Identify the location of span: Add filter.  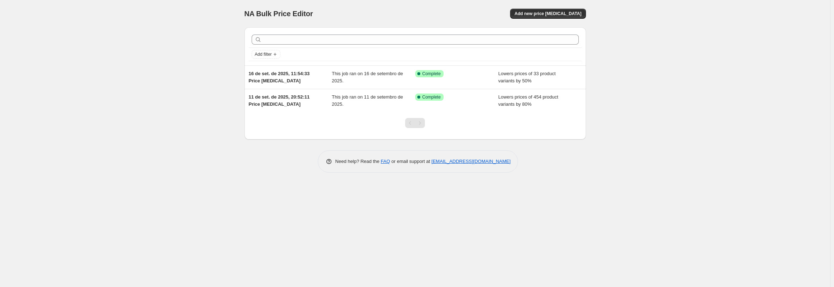
(263, 54).